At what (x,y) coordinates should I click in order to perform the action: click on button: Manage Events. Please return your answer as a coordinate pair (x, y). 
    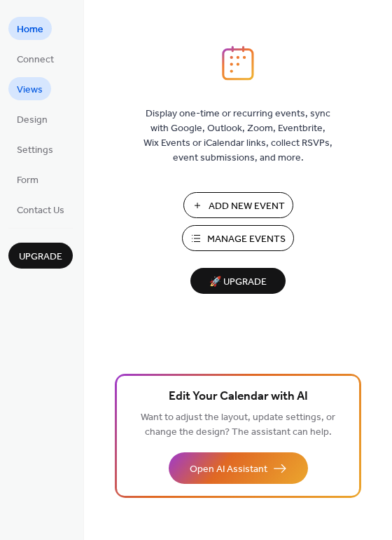
    Looking at the image, I should click on (238, 237).